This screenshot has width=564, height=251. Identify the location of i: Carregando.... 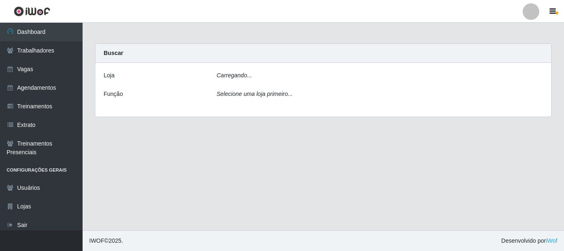
(234, 75).